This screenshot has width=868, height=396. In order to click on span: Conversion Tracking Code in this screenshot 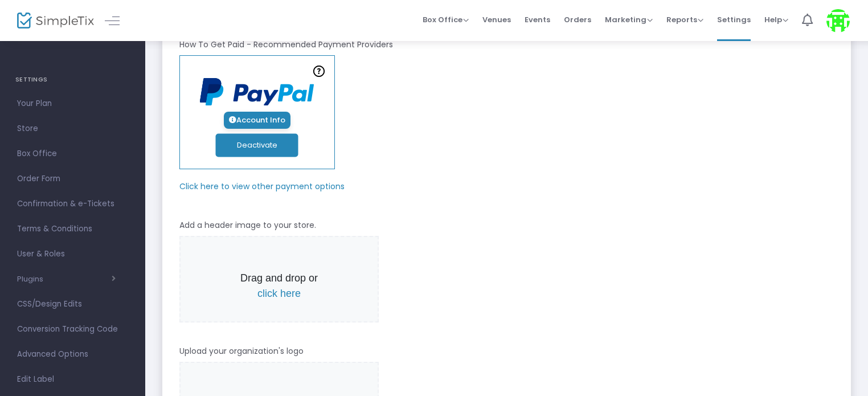, I will do `click(73, 329)`.